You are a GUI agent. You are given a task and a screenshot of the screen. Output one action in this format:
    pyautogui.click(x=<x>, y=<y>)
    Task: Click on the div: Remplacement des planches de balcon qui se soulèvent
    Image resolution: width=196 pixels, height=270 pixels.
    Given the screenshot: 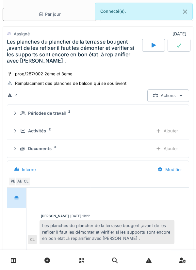 What is the action you would take?
    pyautogui.click(x=71, y=83)
    